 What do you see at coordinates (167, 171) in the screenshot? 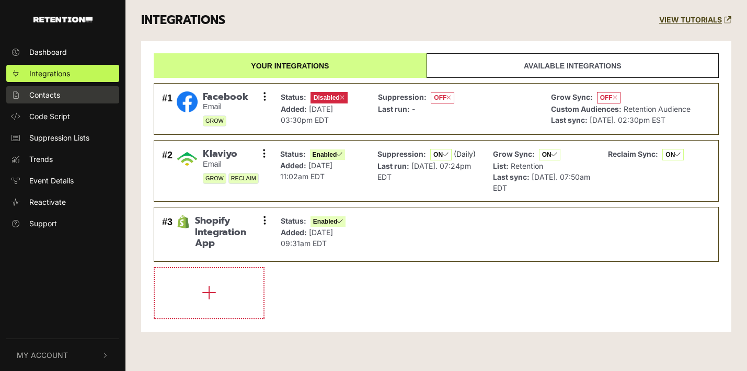
I see `div: #2` at bounding box center [167, 171].